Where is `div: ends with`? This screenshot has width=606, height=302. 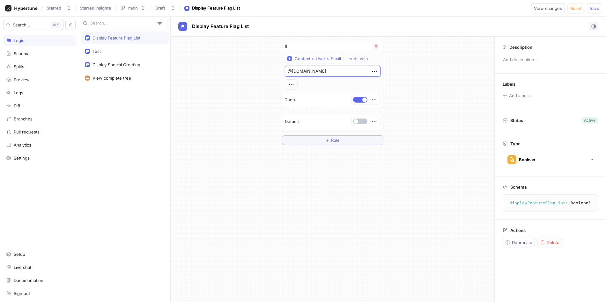 div: ends with is located at coordinates (358, 59).